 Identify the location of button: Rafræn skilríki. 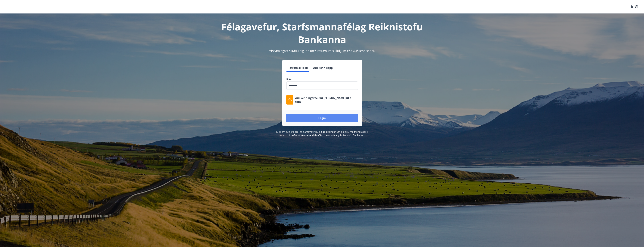
(297, 68).